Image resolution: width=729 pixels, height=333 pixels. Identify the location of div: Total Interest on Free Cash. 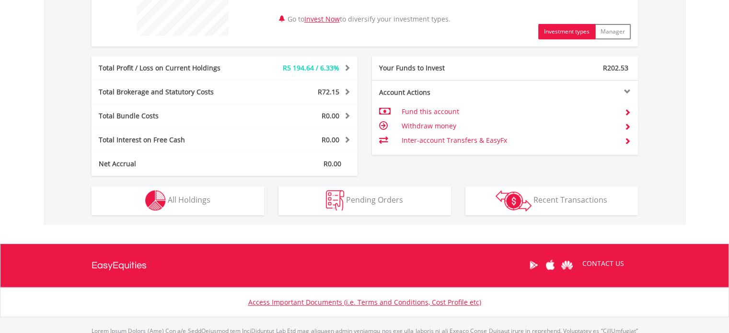
(169, 140).